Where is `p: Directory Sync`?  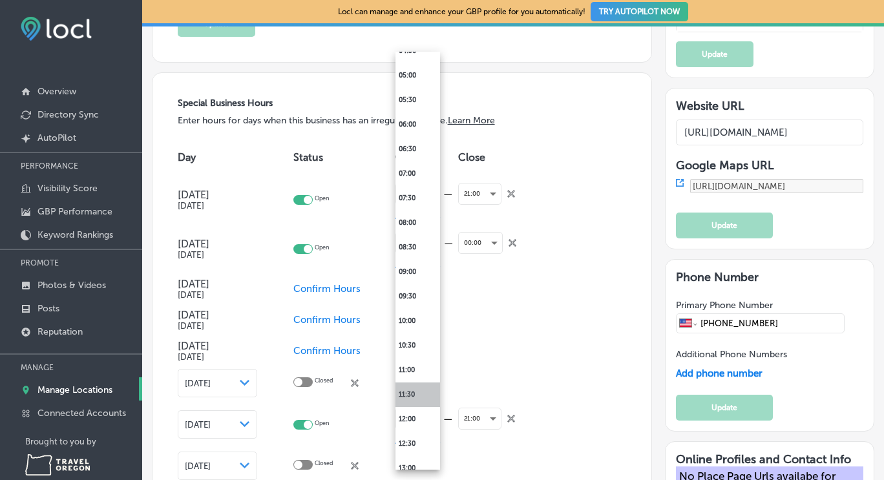
p: Directory Sync is located at coordinates (68, 114).